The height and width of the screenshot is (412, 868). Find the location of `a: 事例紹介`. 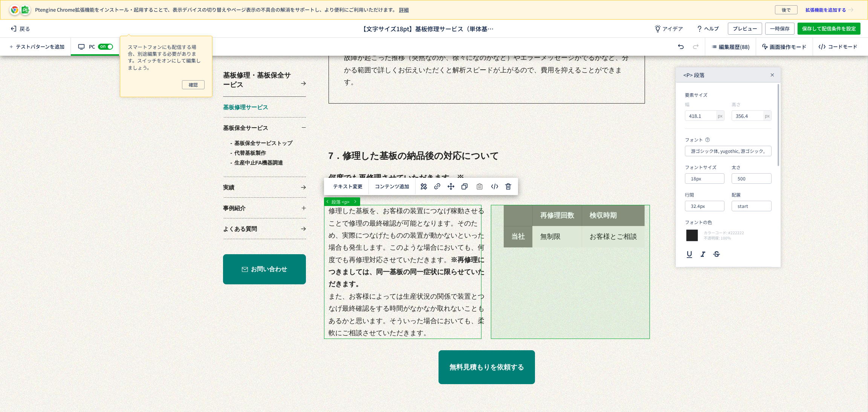

a: 事例紹介 is located at coordinates (265, 152).